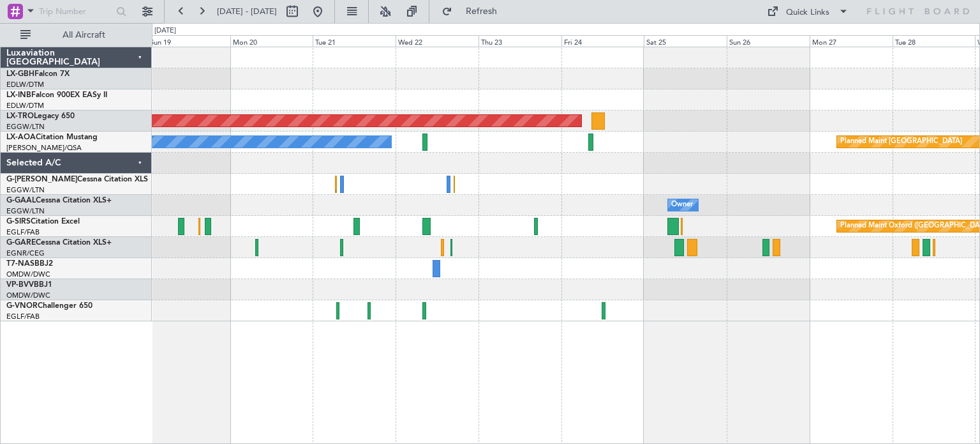 The height and width of the screenshot is (444, 980). Describe the element at coordinates (851, 41) in the screenshot. I see `div: Mon 27` at that location.